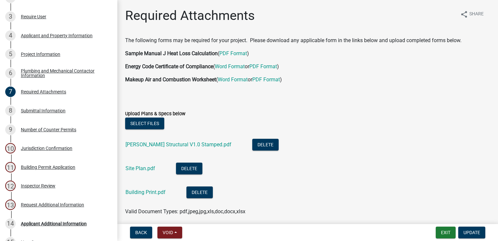 This screenshot has width=498, height=241. Describe the element at coordinates (472, 14) in the screenshot. I see `button: shareShare` at that location.